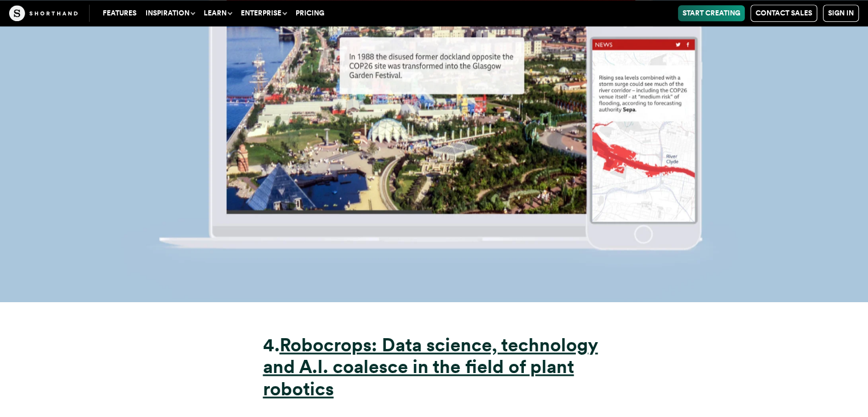  Describe the element at coordinates (264, 13) in the screenshot. I see `button: Enterprise` at that location.